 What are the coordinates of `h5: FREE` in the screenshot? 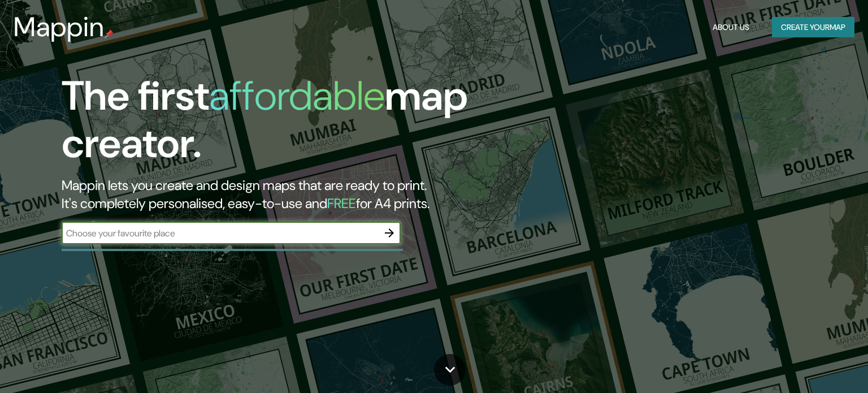 It's located at (341, 203).